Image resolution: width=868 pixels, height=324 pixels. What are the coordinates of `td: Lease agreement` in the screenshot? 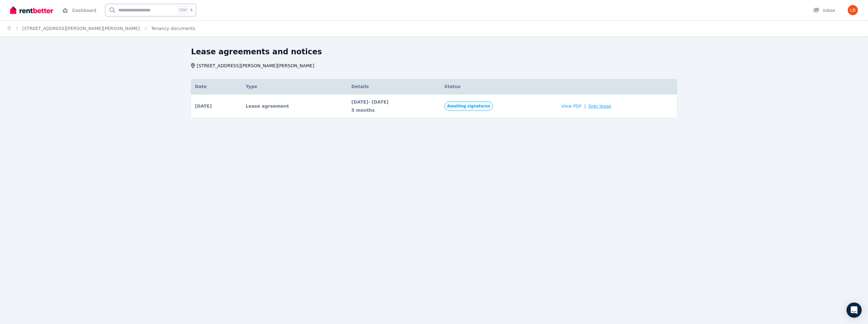 It's located at (294, 106).